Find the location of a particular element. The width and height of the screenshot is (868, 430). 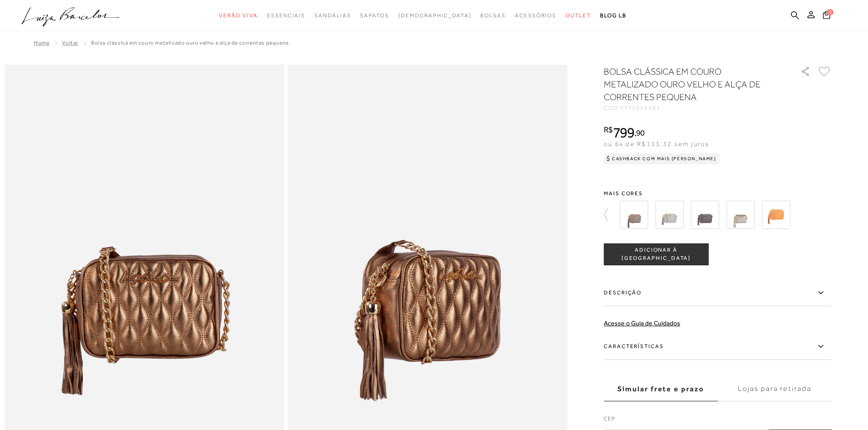

span: BOLSA CLÁSSICA EM COURO METALIZADO OURO VELHO E ALÇA DE CORRENTES PEQUENA is located at coordinates (190, 43).